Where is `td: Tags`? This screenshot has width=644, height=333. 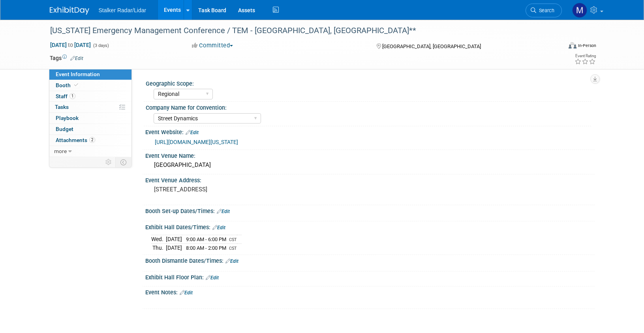 td: Tags is located at coordinates (66, 58).